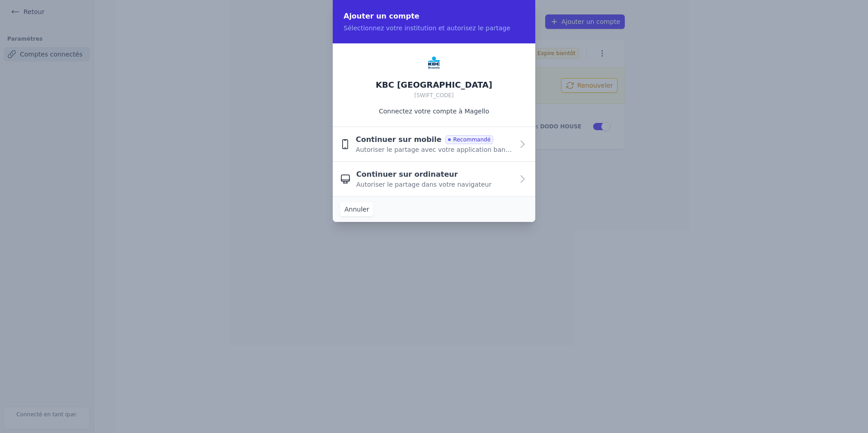 This screenshot has height=433, width=868. Describe the element at coordinates (434, 16) in the screenshot. I see `h2: Ajouter un compte` at that location.